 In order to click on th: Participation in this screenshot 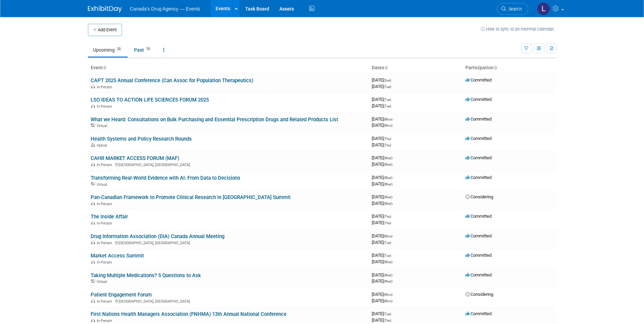, I will do `click(509, 68)`.